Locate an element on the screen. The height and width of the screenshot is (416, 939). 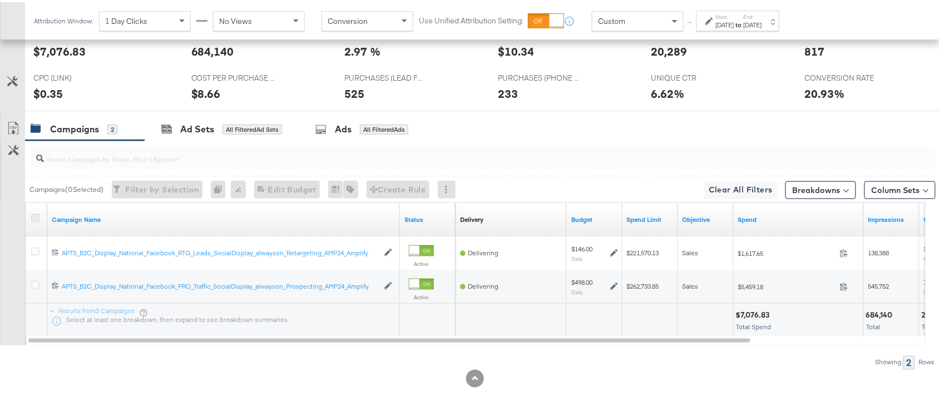
button: Breakdowns is located at coordinates (820, 188).